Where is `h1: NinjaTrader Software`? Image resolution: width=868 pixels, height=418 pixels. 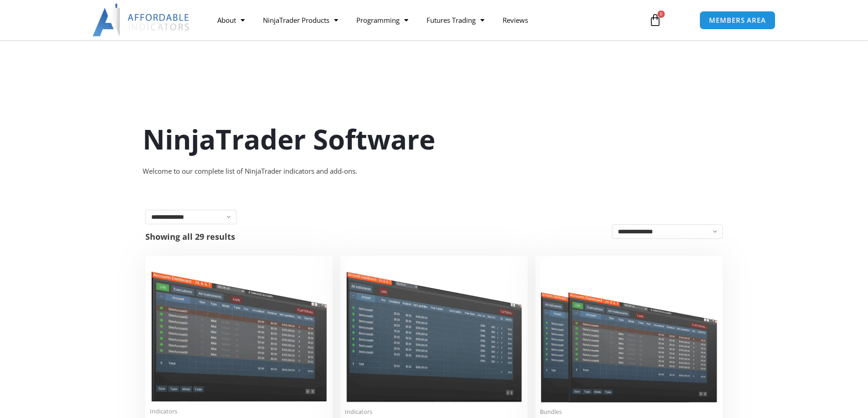
h1: NinjaTrader Software is located at coordinates (434, 139).